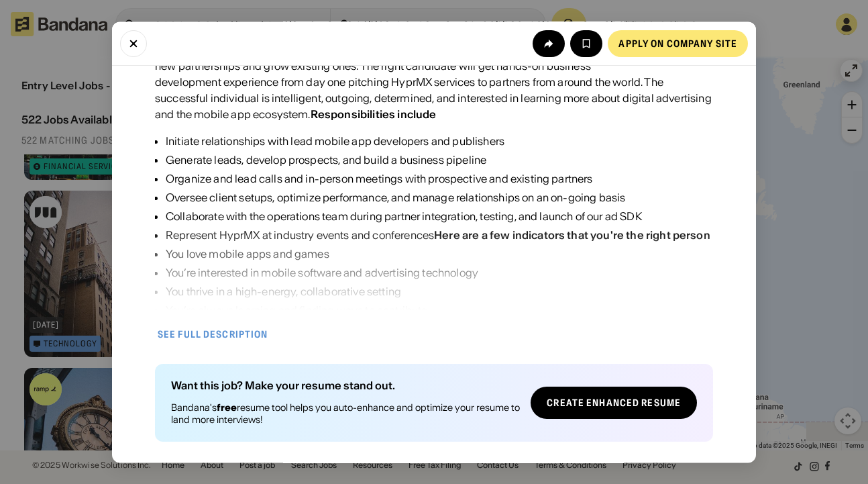 This screenshot has width=868, height=484. What do you see at coordinates (374, 114) in the screenshot?
I see `div: Responsibilities include` at bounding box center [374, 114].